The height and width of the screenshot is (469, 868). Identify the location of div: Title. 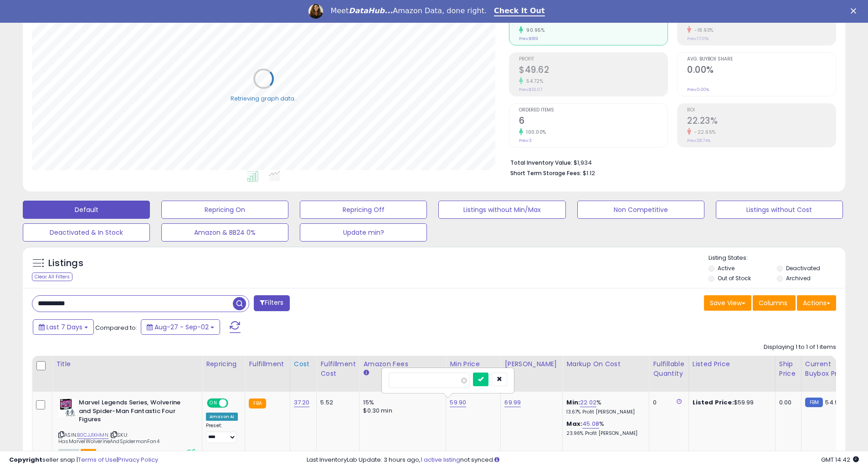
(127, 364).